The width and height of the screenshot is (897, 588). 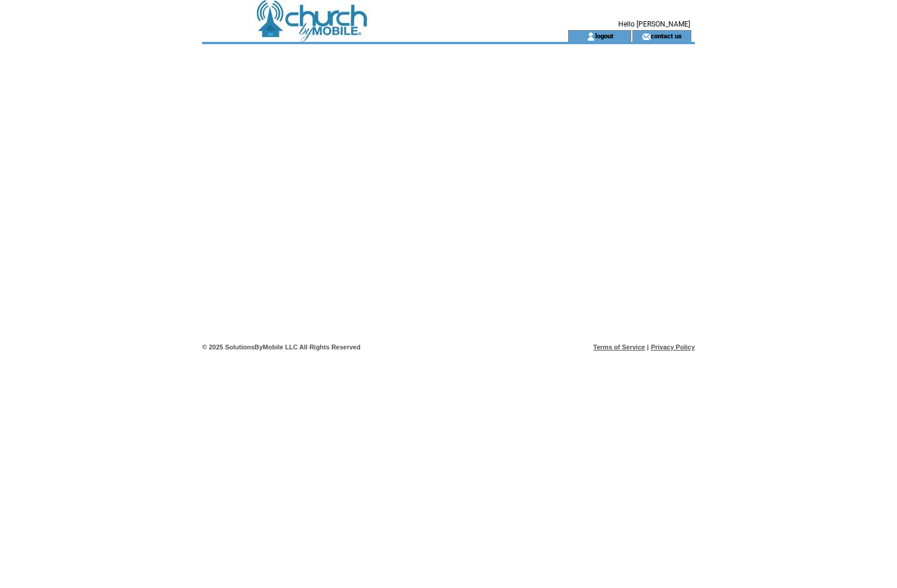 I want to click on a: contact us, so click(x=666, y=35).